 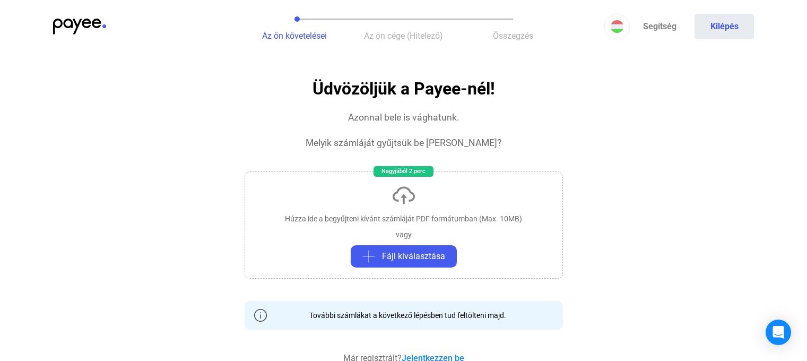 What do you see at coordinates (617, 27) in the screenshot?
I see `button: HU` at bounding box center [617, 27].